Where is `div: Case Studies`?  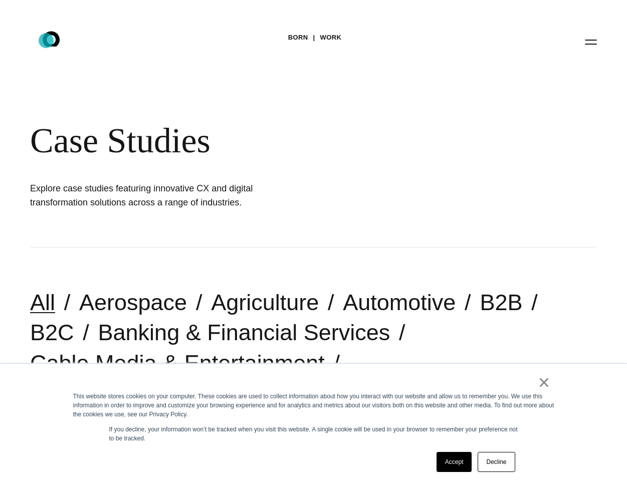
div: Case Studies is located at coordinates (241, 141).